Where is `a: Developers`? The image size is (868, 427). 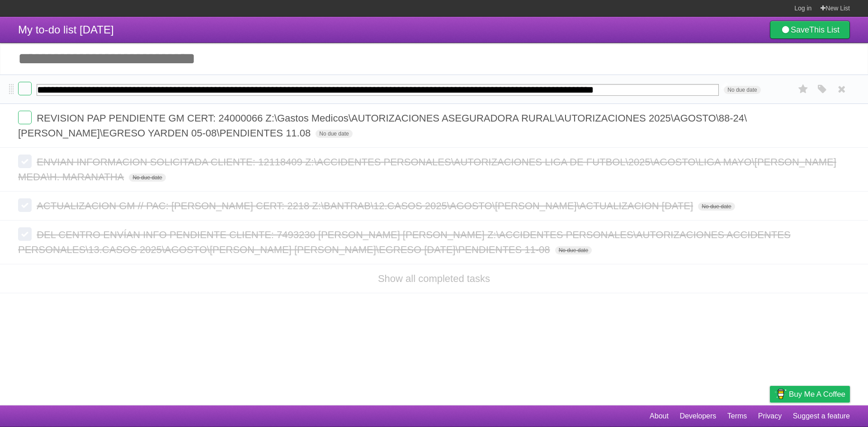 a: Developers is located at coordinates (697, 416).